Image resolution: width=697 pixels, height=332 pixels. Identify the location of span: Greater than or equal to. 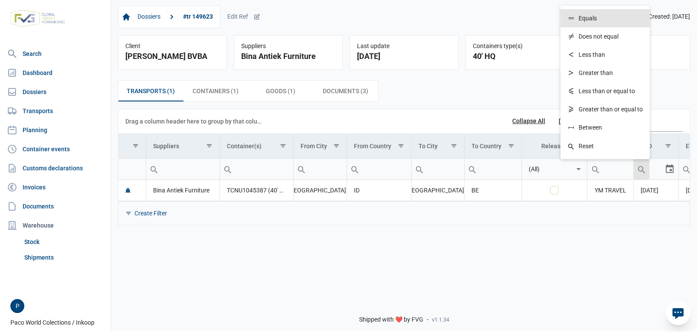
(611, 109).